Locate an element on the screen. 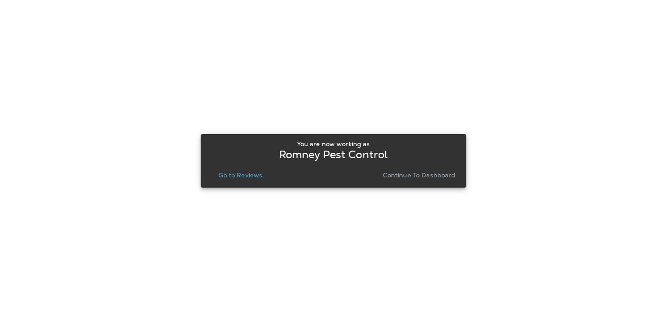 Image resolution: width=667 pixels, height=332 pixels. p: Romney Pest Control is located at coordinates (333, 155).